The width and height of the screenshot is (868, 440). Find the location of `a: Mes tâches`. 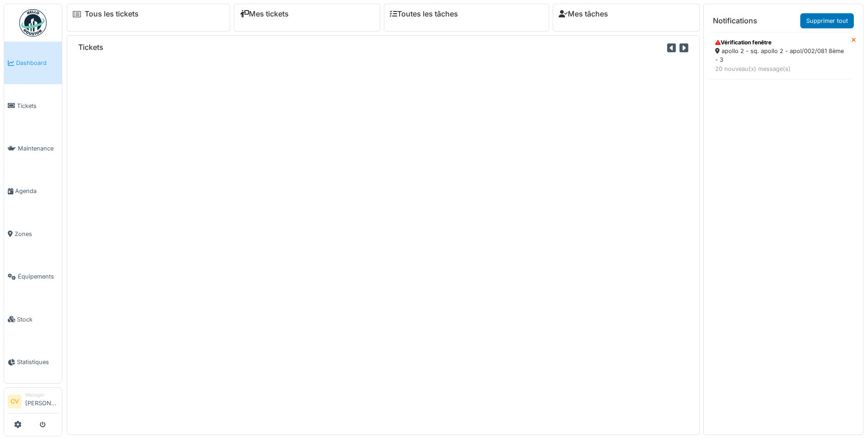

a: Mes tâches is located at coordinates (584, 14).